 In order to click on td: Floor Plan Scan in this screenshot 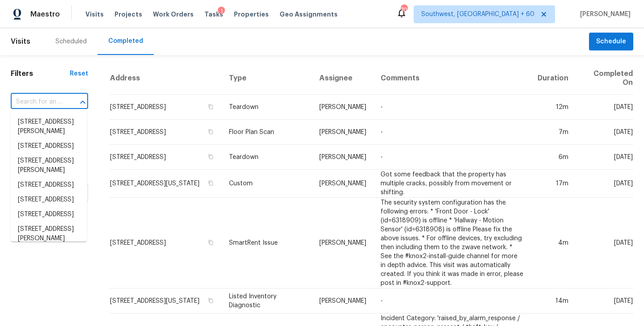, I will do `click(267, 132)`.